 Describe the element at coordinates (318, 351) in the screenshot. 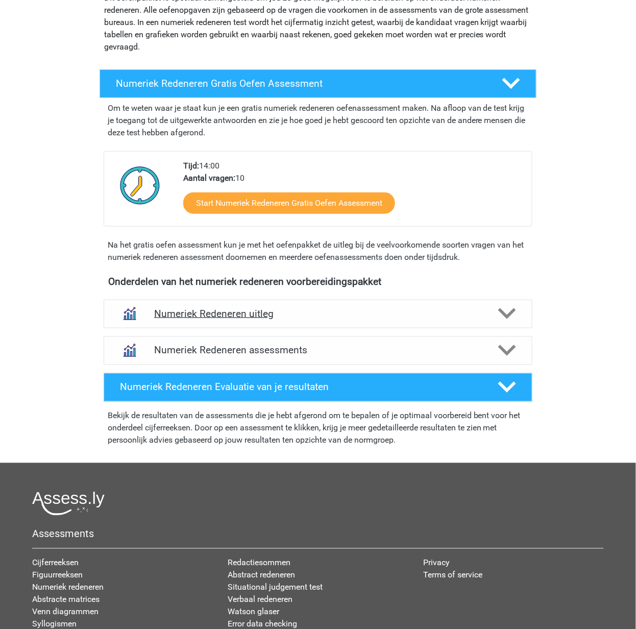

I see `a: assessments Numeriek Redeneren assessments` at that location.